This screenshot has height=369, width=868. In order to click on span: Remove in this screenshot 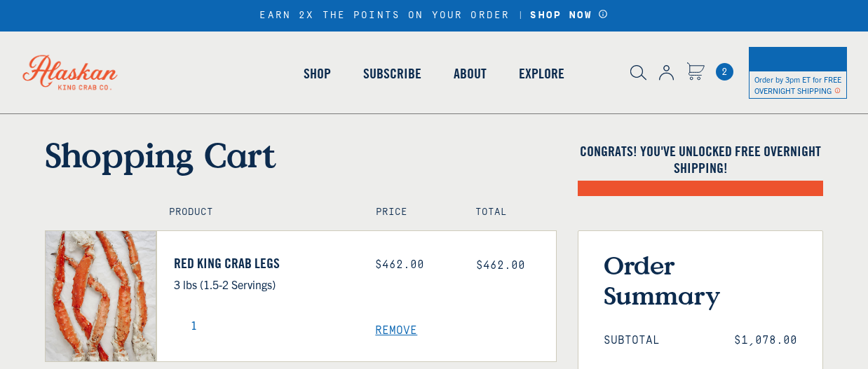, I will do `click(466, 331)`.